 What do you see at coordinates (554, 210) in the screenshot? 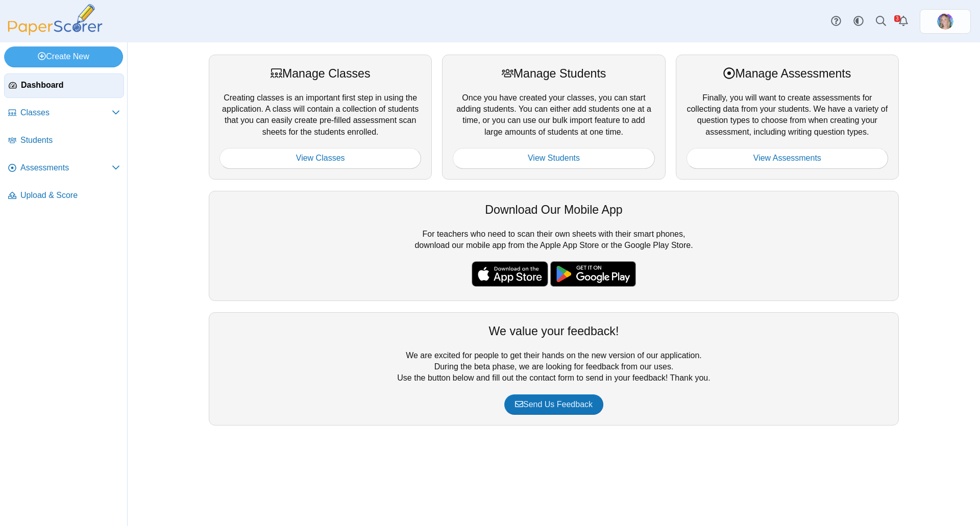
I see `div: Download Our Mobile App` at bounding box center [554, 210].